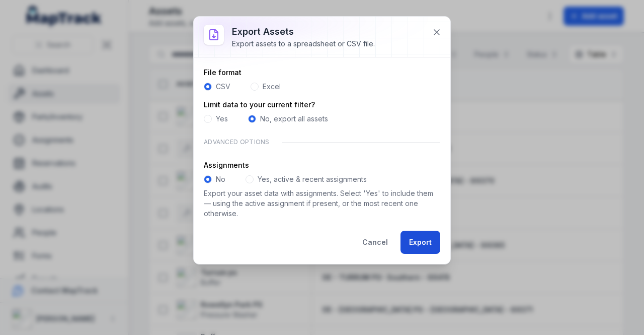 This screenshot has width=644, height=335. Describe the element at coordinates (322, 203) in the screenshot. I see `p: Export your asset data with assignments. Select 'Yes' to include them — using the active assignme...` at that location.